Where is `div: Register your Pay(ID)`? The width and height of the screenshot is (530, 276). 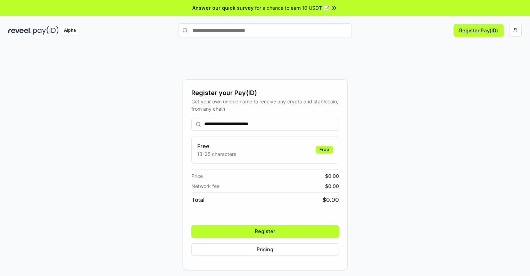
div: Register your Pay(ID) is located at coordinates (265, 93).